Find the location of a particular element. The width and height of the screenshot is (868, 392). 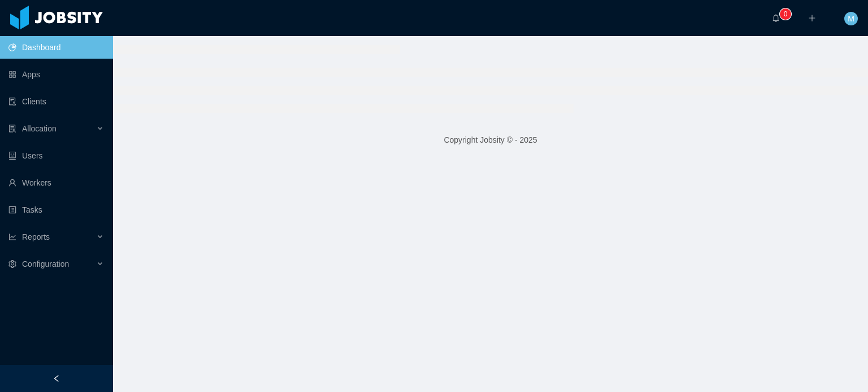

span: Reports is located at coordinates (36, 237).